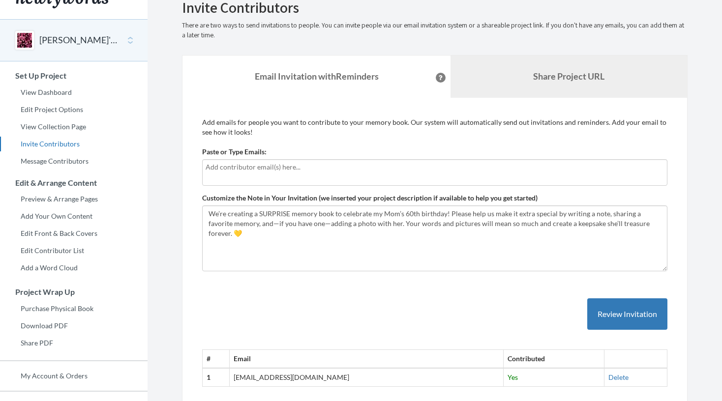 Image resolution: width=722 pixels, height=401 pixels. What do you see at coordinates (618, 377) in the screenshot?
I see `a: Delete` at bounding box center [618, 377].